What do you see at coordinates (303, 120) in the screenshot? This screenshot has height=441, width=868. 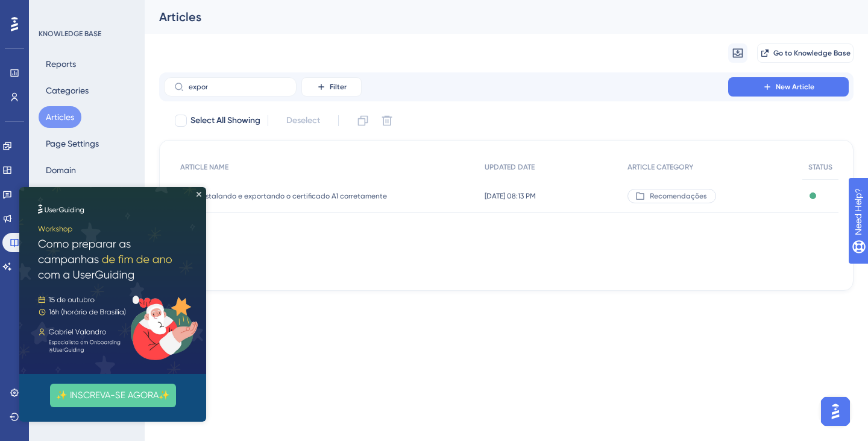 I see `span: Deselect` at bounding box center [303, 120].